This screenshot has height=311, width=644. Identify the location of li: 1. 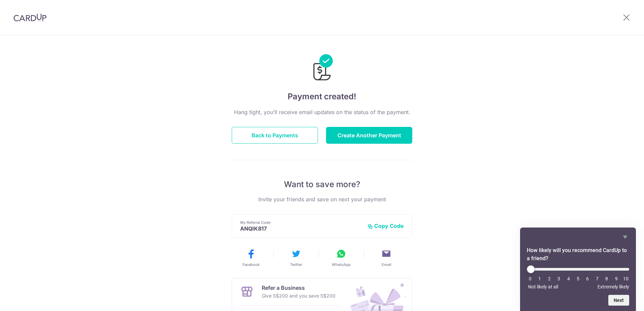
(540, 279).